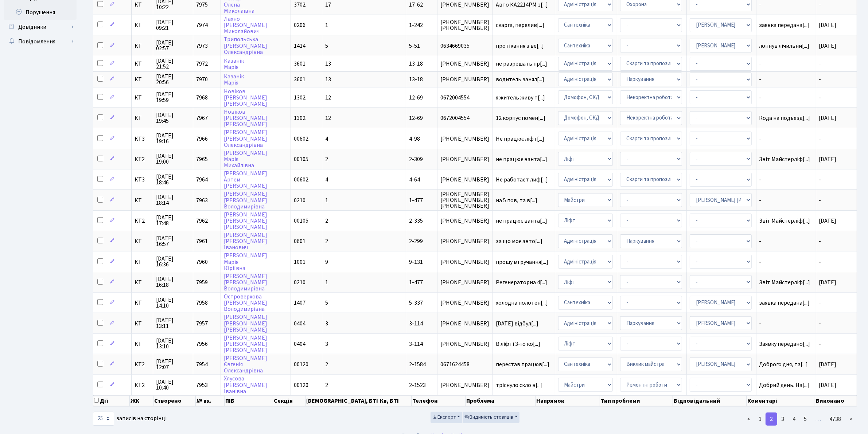  What do you see at coordinates (416, 262) in the screenshot?
I see `span: 9-131` at bounding box center [416, 262].